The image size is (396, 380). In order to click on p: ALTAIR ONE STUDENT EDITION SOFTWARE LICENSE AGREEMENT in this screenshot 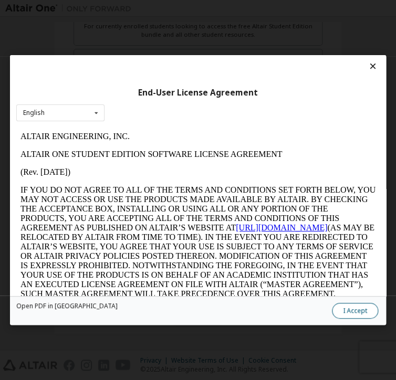, I will do `click(182, 27)`.